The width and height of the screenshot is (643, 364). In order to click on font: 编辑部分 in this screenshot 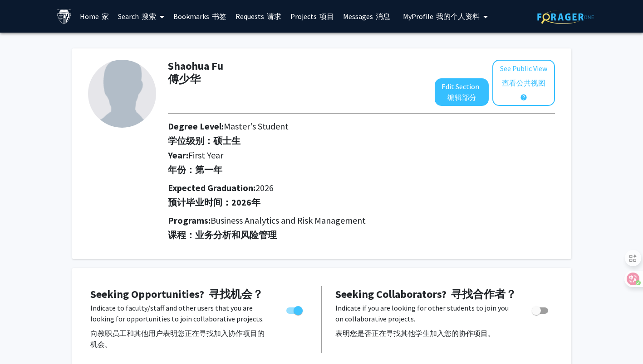, I will do `click(462, 97)`.